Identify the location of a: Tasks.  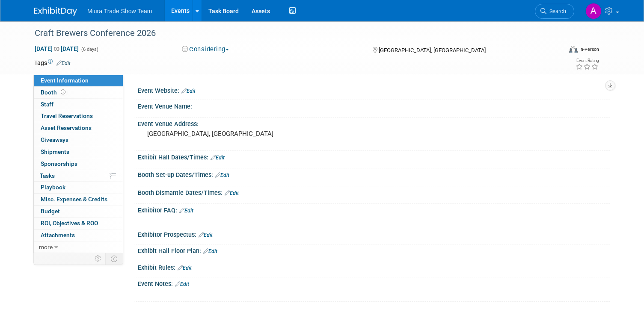
(78, 176).